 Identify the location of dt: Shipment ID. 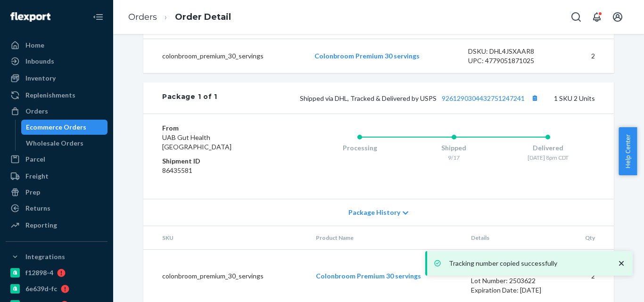
(219, 161).